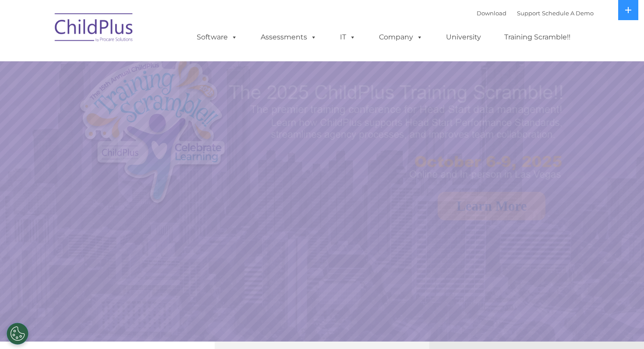 This screenshot has width=644, height=349. I want to click on a: Software, so click(217, 37).